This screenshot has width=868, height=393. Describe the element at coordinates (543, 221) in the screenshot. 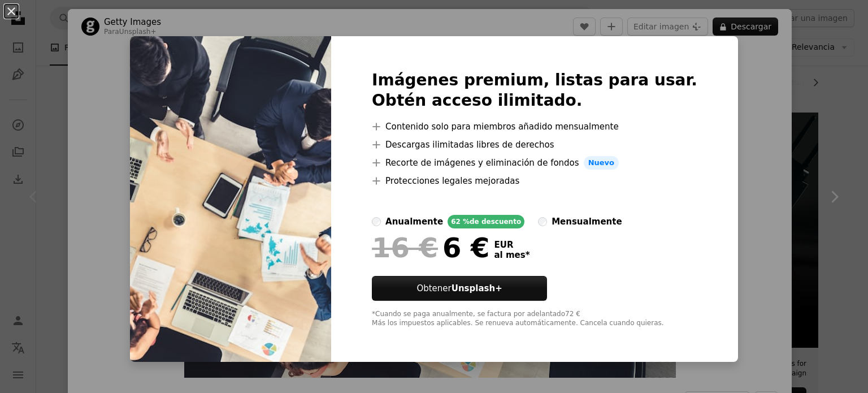

I see `input: mensualmente` at that location.